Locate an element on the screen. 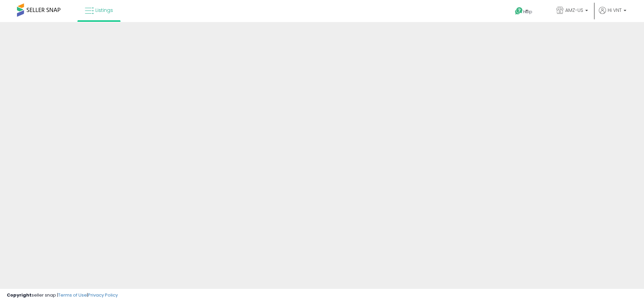 The image size is (644, 302). span: Help is located at coordinates (527, 11).